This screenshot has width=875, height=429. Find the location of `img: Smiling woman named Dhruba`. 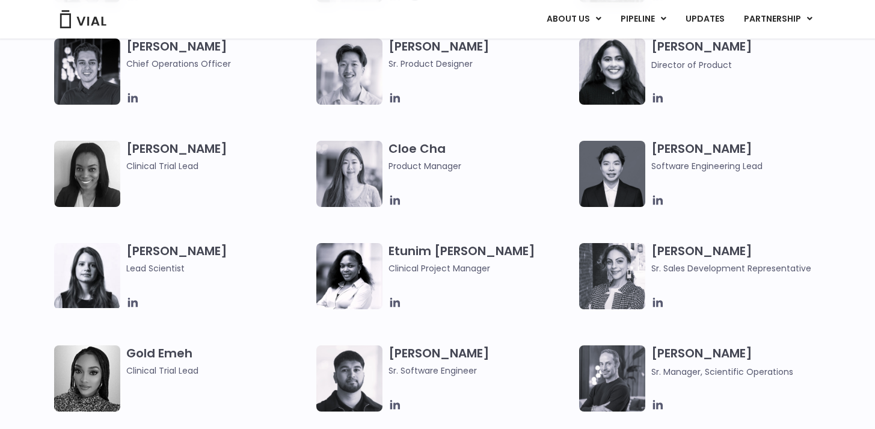

img: Smiling woman named Dhruba is located at coordinates (612, 72).